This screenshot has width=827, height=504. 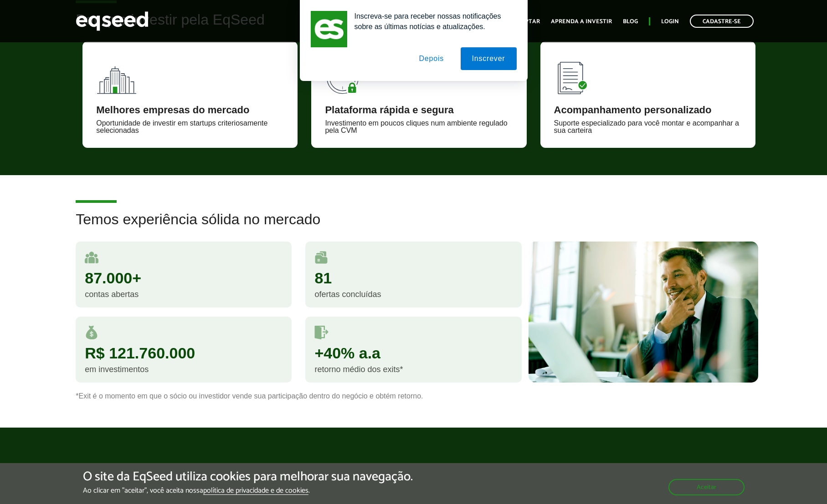 What do you see at coordinates (432, 21) in the screenshot?
I see `div: Inscreva-se para receber nossas notificações sobre as últimas notícias e atualizações.` at bounding box center [432, 21].